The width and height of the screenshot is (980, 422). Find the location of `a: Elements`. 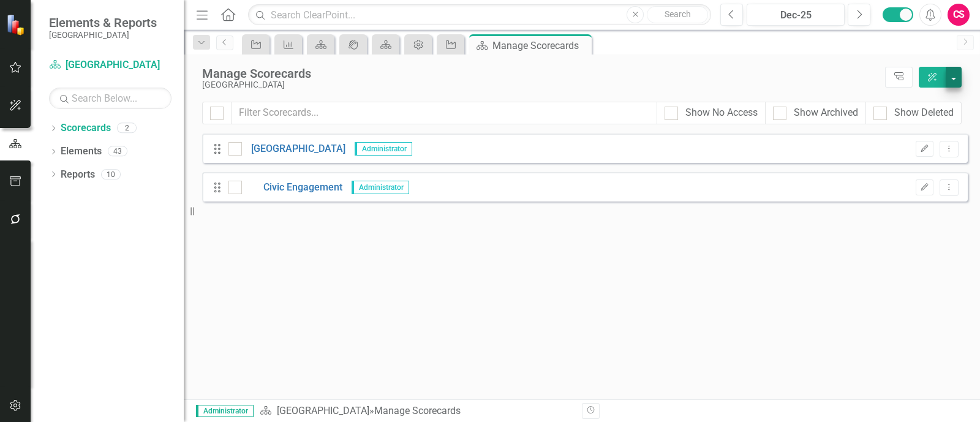

a: Elements is located at coordinates (81, 152).